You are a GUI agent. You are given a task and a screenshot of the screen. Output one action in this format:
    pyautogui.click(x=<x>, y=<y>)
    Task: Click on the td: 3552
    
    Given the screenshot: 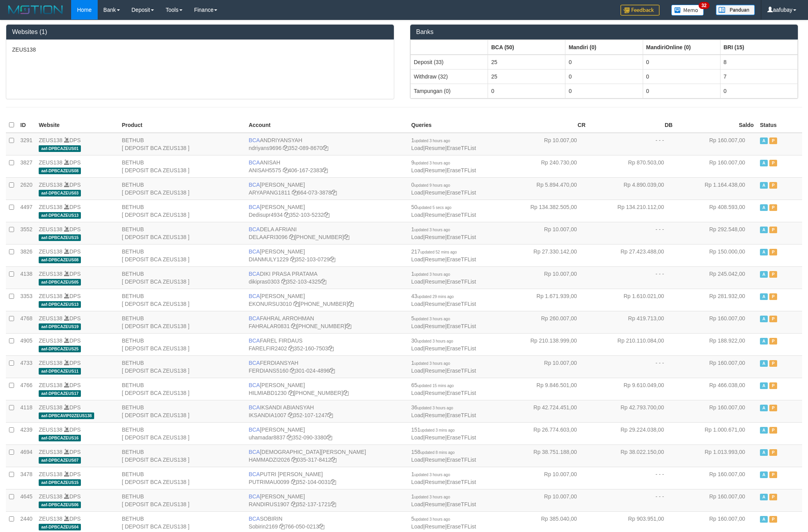 What is the action you would take?
    pyautogui.click(x=26, y=233)
    